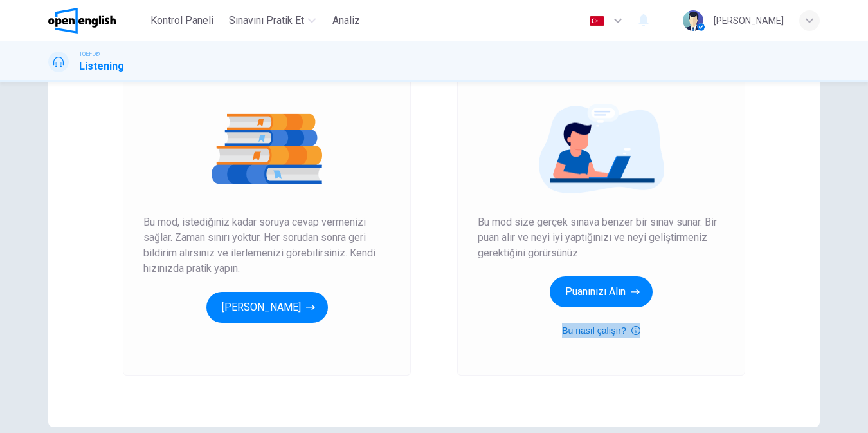 The height and width of the screenshot is (433, 868). I want to click on span: TOEFL®, so click(89, 54).